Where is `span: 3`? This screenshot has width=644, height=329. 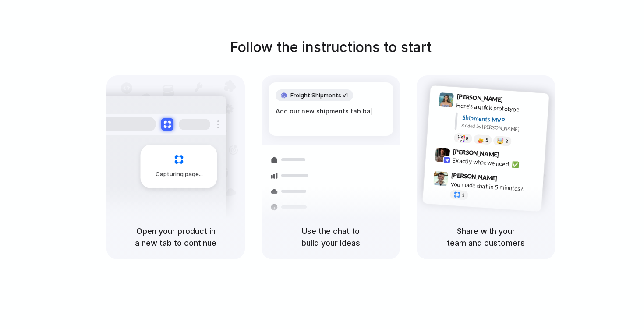
span: 3 is located at coordinates (507, 141).